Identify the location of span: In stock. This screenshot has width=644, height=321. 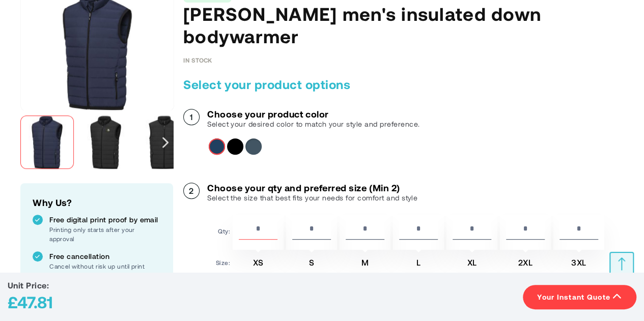
(198, 60).